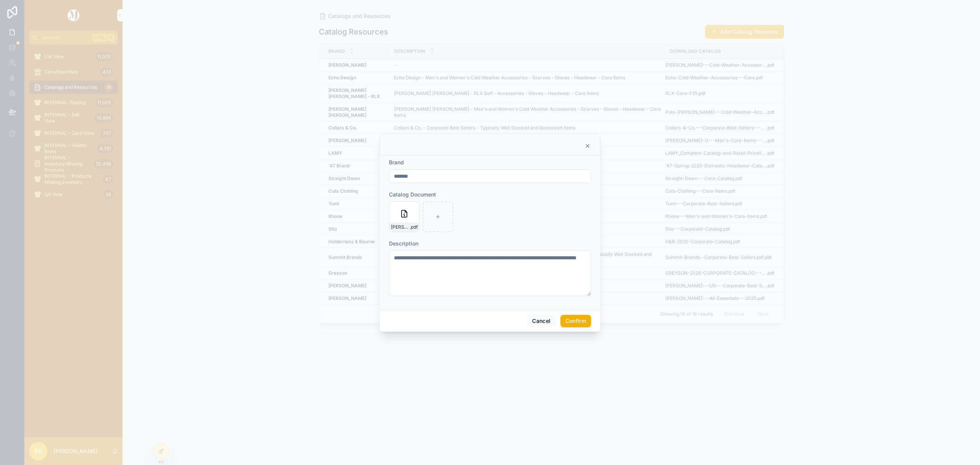 The image size is (980, 465). I want to click on button: Confirm, so click(576, 321).